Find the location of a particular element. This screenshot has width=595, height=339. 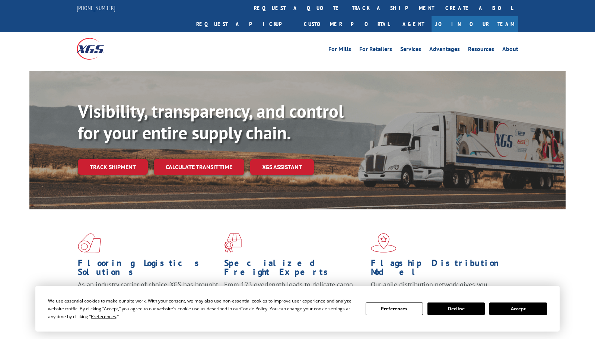

span: Preferences is located at coordinates (104, 316).